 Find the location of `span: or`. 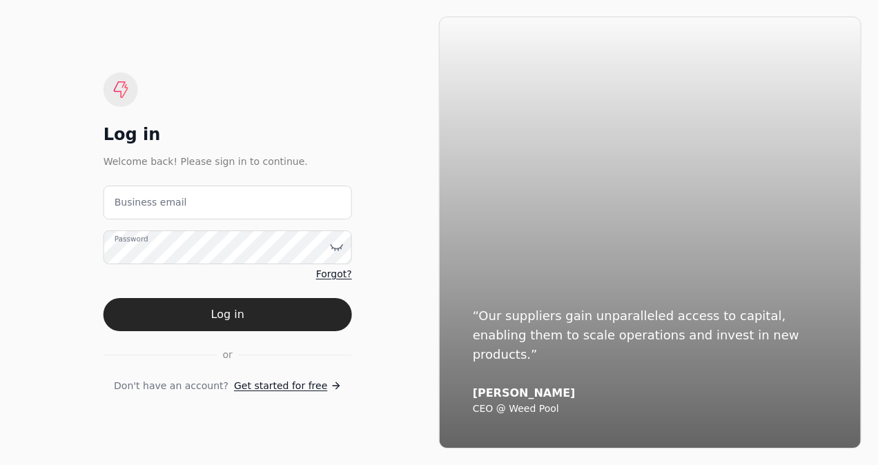

span: or is located at coordinates (227, 355).